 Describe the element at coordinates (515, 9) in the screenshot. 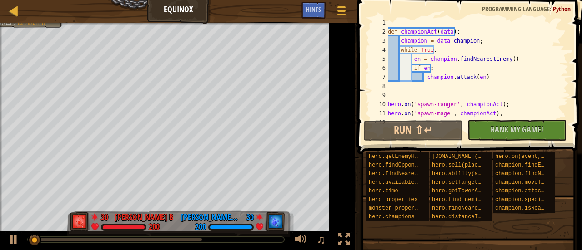

I see `span: Programming language` at that location.